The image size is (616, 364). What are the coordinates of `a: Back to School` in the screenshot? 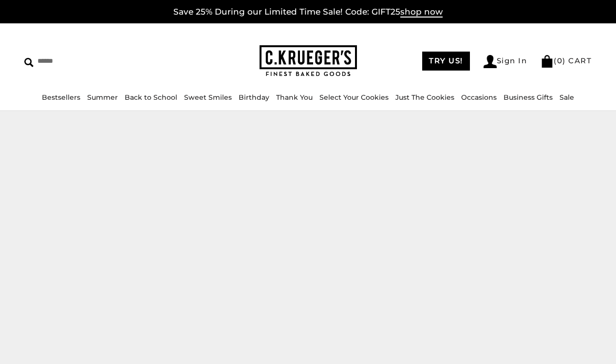 It's located at (150, 97).